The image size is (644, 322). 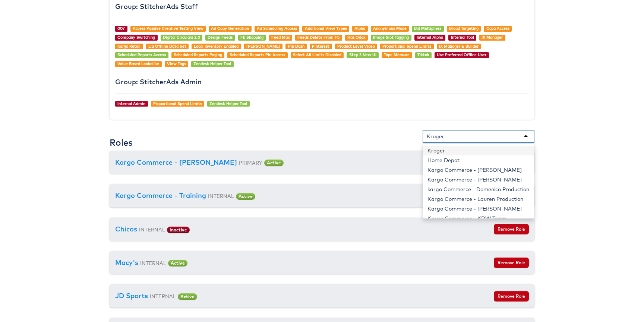 I want to click on a: IX Manager, so click(x=492, y=37).